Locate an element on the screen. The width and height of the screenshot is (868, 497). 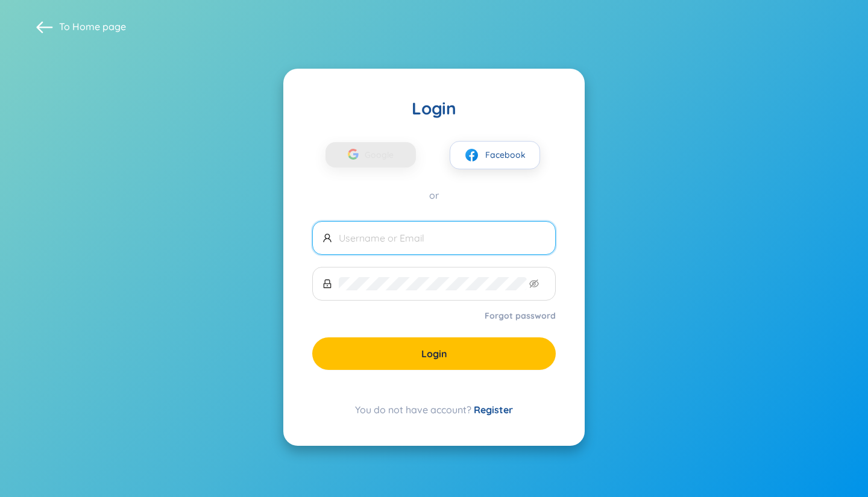
span: Login is located at coordinates (434, 353).